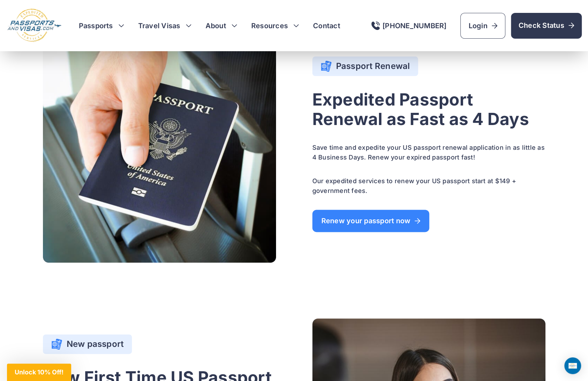 The image size is (588, 381). I want to click on span: Login, so click(482, 26).